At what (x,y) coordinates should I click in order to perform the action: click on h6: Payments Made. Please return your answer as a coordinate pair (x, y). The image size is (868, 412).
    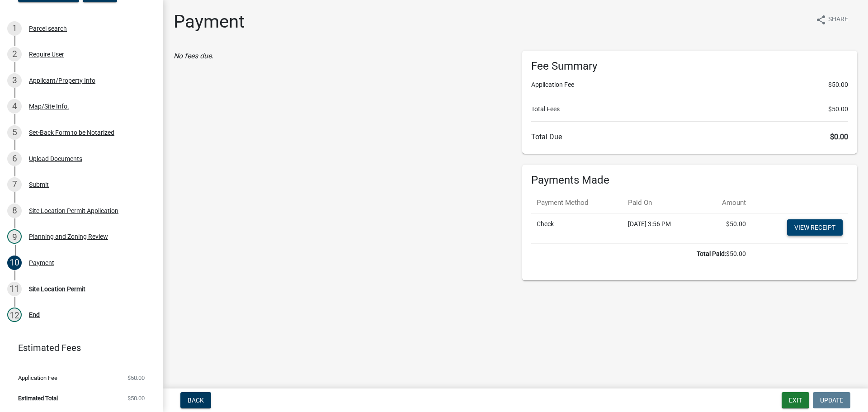
    Looking at the image, I should click on (690, 180).